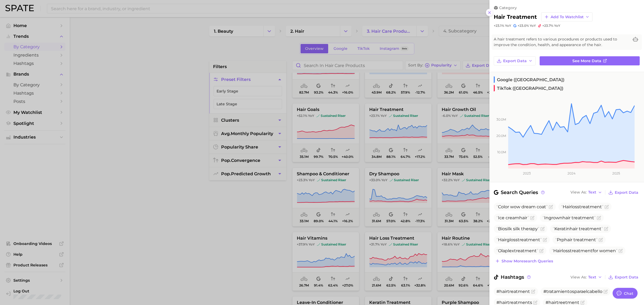 This screenshot has width=644, height=305. Describe the element at coordinates (563, 302) in the screenshot. I see `span: #hairtreetment` at that location.